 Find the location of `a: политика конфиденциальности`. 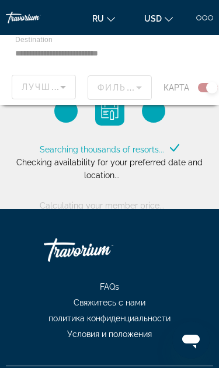

a: политика конфиденциальности is located at coordinates (109, 319).